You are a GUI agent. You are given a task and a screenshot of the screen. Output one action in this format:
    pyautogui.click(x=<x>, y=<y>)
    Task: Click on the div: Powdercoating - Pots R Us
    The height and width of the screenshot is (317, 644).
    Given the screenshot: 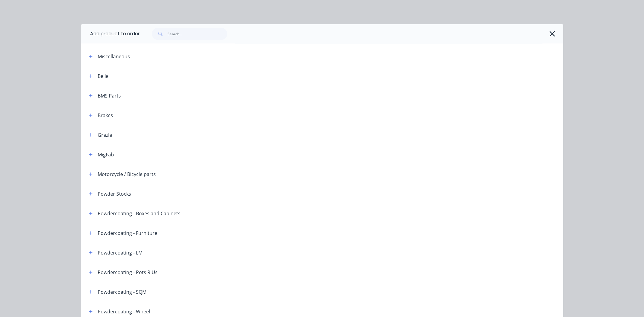 What is the action you would take?
    pyautogui.click(x=127, y=272)
    